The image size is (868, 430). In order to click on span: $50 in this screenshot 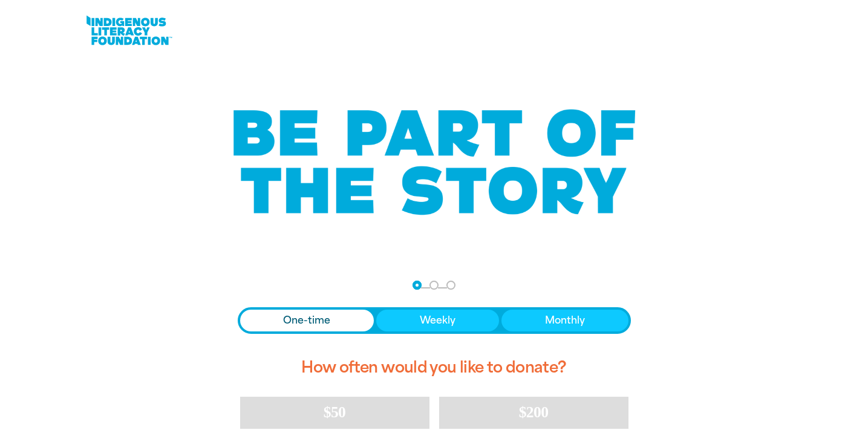, I will do `click(334, 412)`.